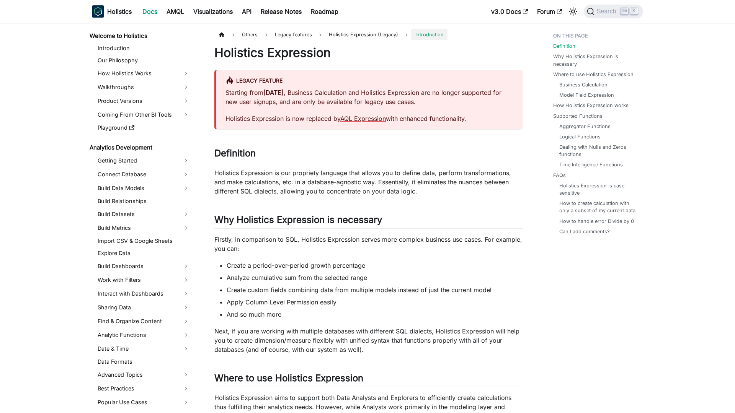  I want to click on span: Search, so click(607, 11).